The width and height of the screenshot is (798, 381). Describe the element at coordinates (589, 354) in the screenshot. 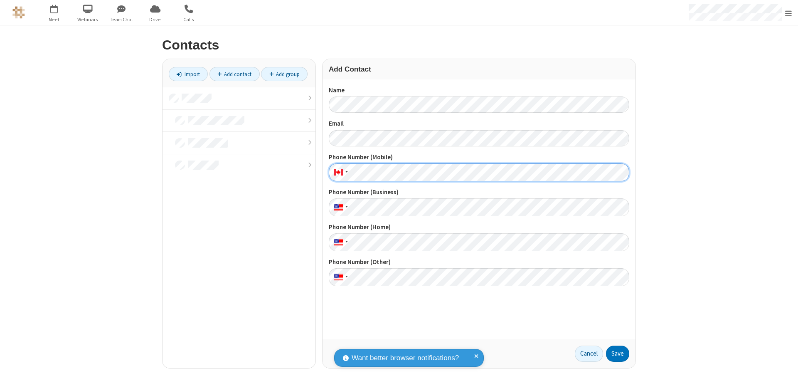

I see `a: Cancel` at that location.